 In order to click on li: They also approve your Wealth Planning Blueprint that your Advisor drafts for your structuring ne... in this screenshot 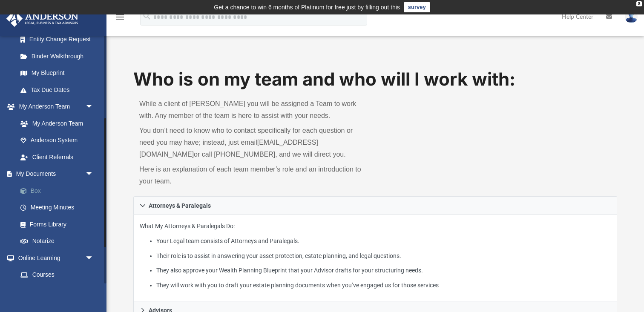, I will do `click(383, 271)`.